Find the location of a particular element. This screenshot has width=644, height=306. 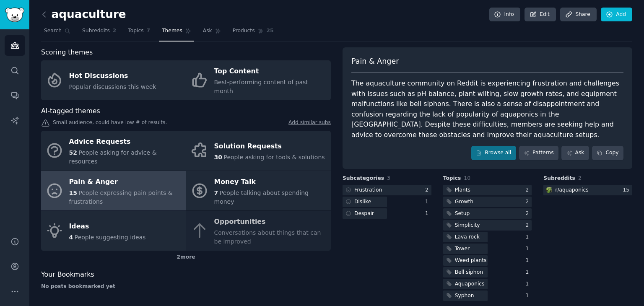

a: Products25 is located at coordinates (254, 33).